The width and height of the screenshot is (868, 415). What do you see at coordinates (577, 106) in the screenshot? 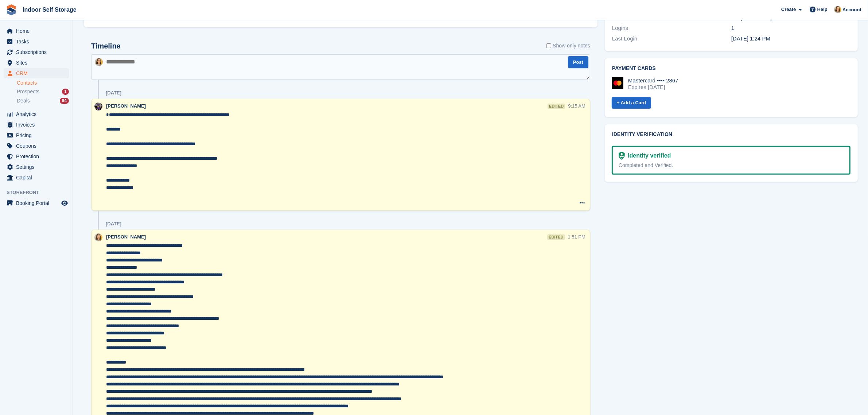
I see `div: 9:15 AM` at bounding box center [577, 106].